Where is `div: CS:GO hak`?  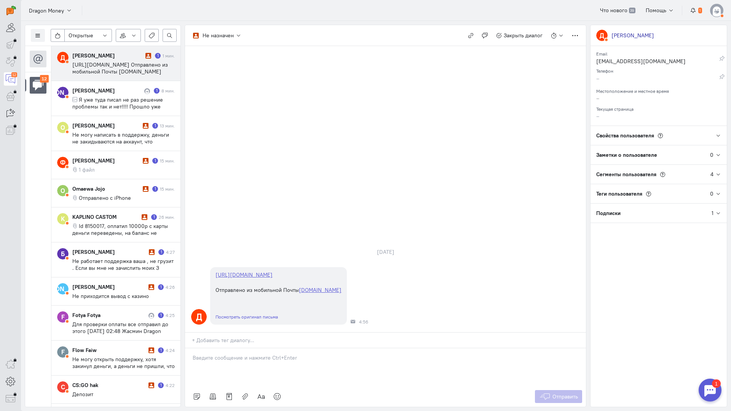 div: CS:GO hak is located at coordinates (109, 385).